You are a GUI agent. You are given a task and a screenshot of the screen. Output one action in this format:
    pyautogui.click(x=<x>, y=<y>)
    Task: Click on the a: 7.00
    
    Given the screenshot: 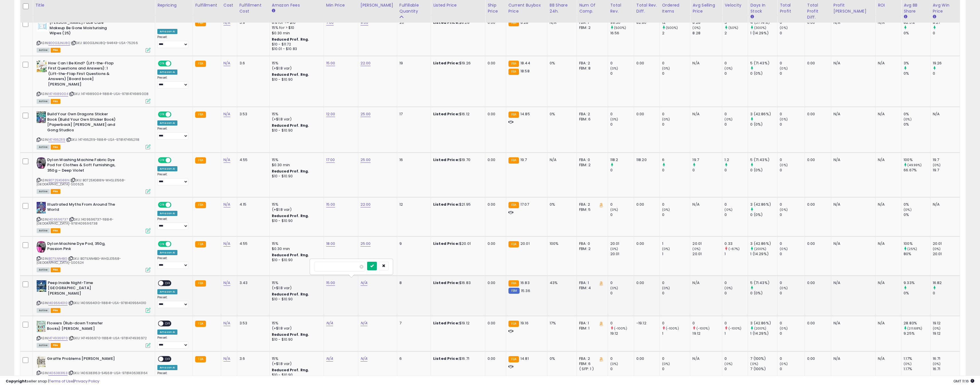 What is the action you would take?
    pyautogui.click(x=330, y=22)
    